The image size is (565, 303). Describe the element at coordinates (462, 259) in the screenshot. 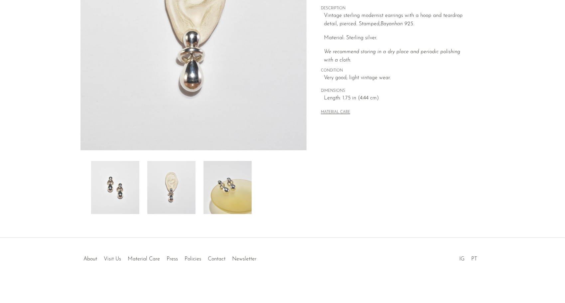

I see `a: IG` at that location.